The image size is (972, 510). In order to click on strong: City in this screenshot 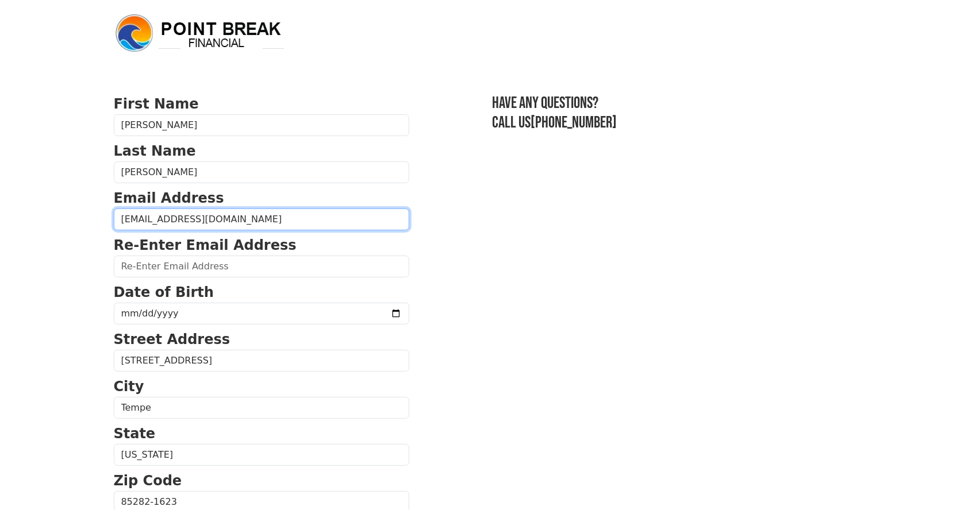, I will do `click(129, 387)`.